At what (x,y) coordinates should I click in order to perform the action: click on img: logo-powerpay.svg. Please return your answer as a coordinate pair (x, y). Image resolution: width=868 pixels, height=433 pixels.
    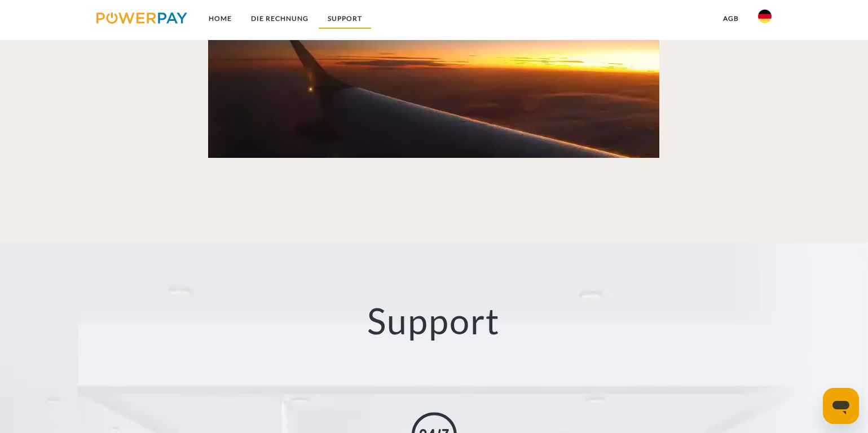
    Looking at the image, I should click on (141, 18).